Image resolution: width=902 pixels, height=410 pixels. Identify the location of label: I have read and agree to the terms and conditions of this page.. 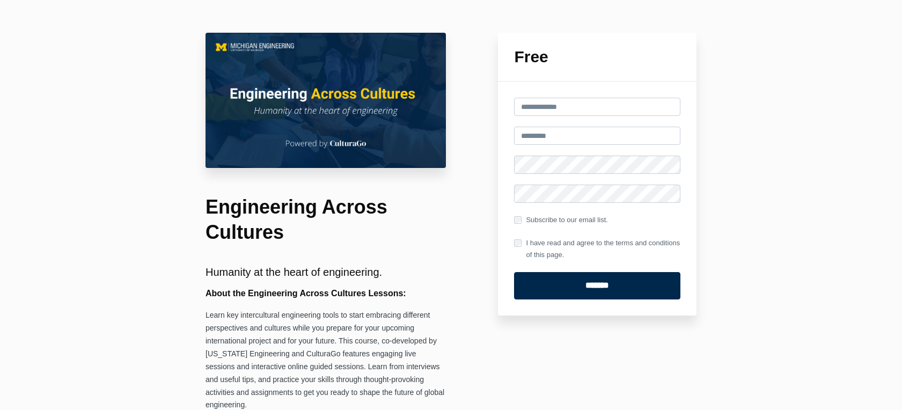
(597, 249).